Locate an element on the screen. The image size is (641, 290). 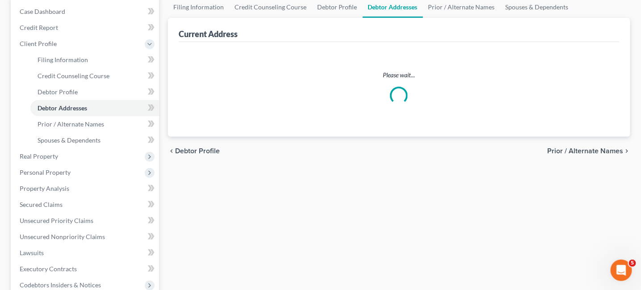
a: Secured Claims is located at coordinates (86, 205).